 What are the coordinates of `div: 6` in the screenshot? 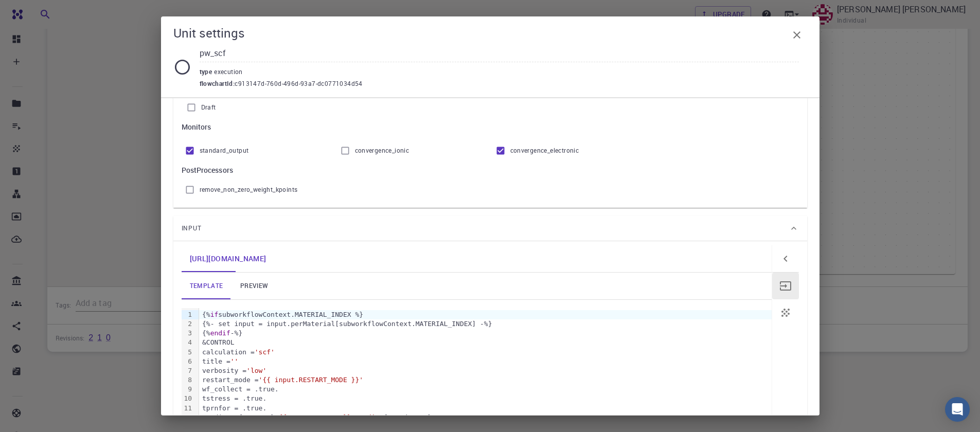 It's located at (188, 362).